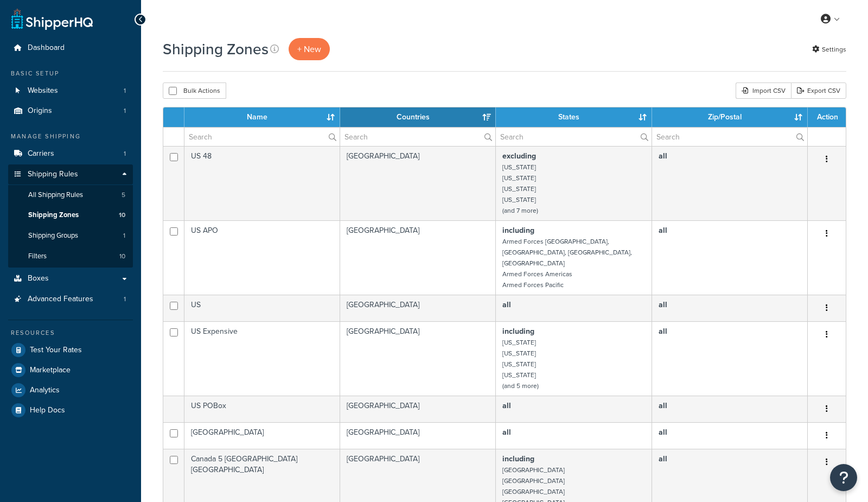 The height and width of the screenshot is (502, 868). What do you see at coordinates (819, 91) in the screenshot?
I see `a: Export CSV` at bounding box center [819, 91].